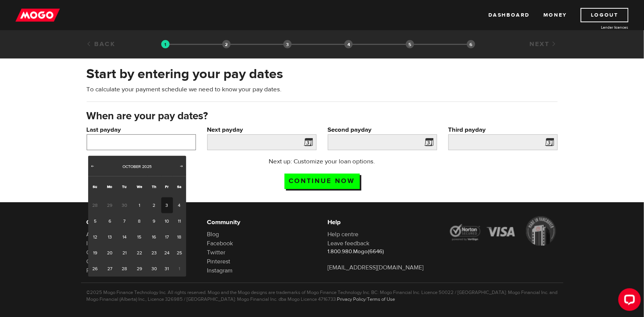 This screenshot has width=644, height=317. What do you see at coordinates (509, 15) in the screenshot?
I see `a: Dashboard` at bounding box center [509, 15].